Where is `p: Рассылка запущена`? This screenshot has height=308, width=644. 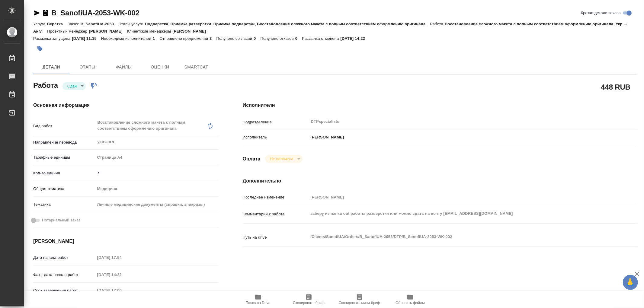
p: Рассылка запущена is located at coordinates (52, 38).